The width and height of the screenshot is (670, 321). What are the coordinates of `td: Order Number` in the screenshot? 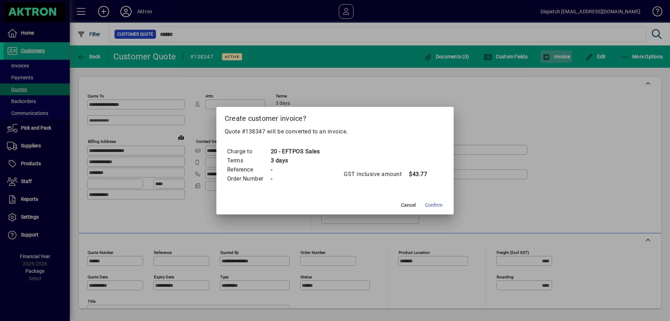 It's located at (248, 179).